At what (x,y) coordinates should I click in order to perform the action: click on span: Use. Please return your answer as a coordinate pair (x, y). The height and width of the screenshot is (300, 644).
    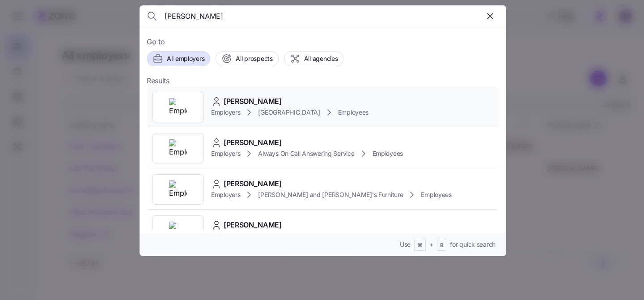
    Looking at the image, I should click on (405, 244).